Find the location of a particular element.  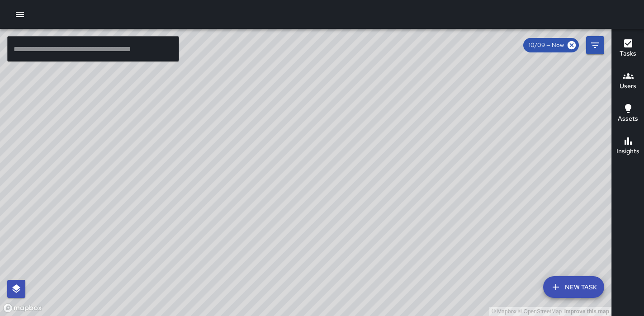

button: New Task is located at coordinates (573, 287).